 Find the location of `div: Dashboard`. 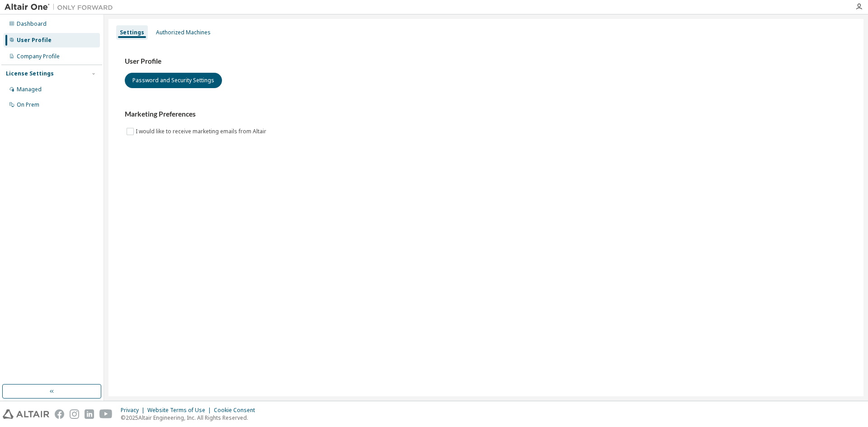

div: Dashboard is located at coordinates (32, 24).